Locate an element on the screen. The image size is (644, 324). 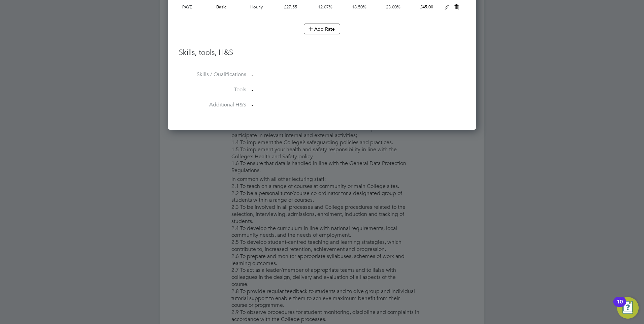
span: 23.00% is located at coordinates (393, 7).